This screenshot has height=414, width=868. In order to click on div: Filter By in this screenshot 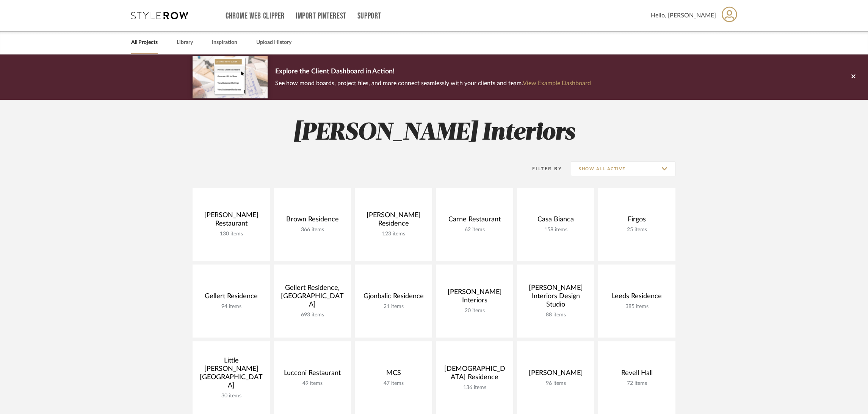, I will do `click(542, 169)`.